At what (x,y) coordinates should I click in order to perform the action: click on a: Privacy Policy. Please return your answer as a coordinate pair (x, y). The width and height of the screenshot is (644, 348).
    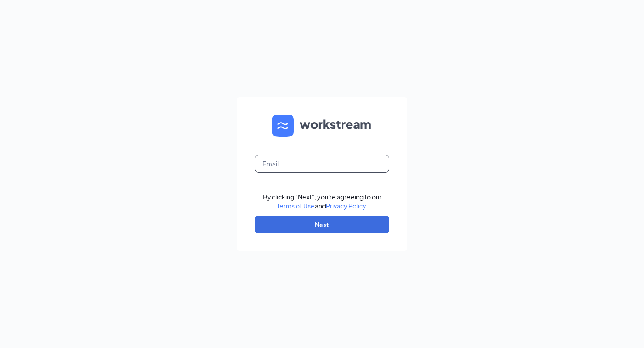
    Looking at the image, I should click on (346, 206).